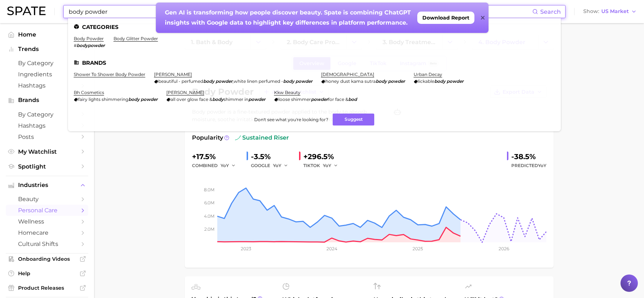 The image size is (644, 298). What do you see at coordinates (47, 210) in the screenshot?
I see `span: personal care` at bounding box center [47, 210].